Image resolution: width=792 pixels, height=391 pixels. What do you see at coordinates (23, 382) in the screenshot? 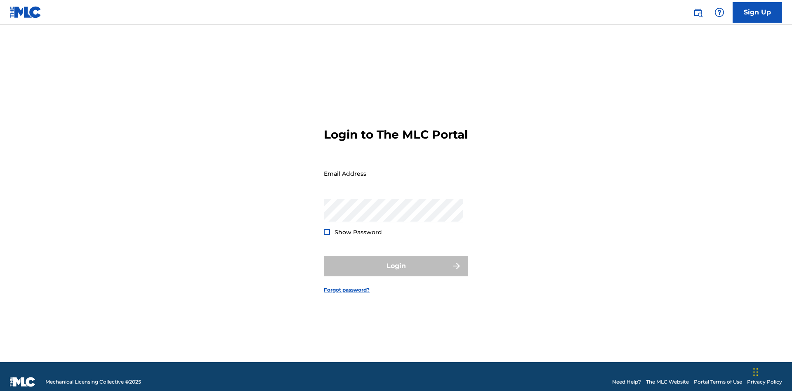
I see `img: logo` at bounding box center [23, 382].